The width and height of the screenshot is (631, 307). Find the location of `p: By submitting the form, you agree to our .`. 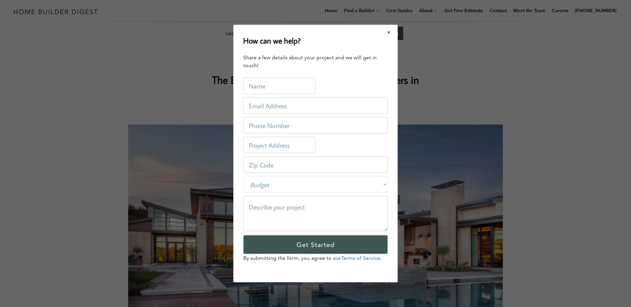

p: By submitting the form, you agree to our . is located at coordinates (316, 258).